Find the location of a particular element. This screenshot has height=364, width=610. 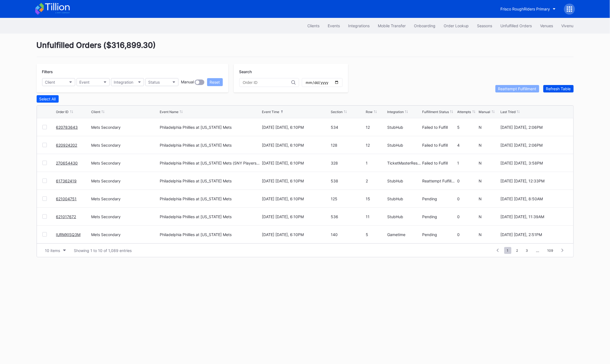

div: TicketMasterResale is located at coordinates (404, 162).